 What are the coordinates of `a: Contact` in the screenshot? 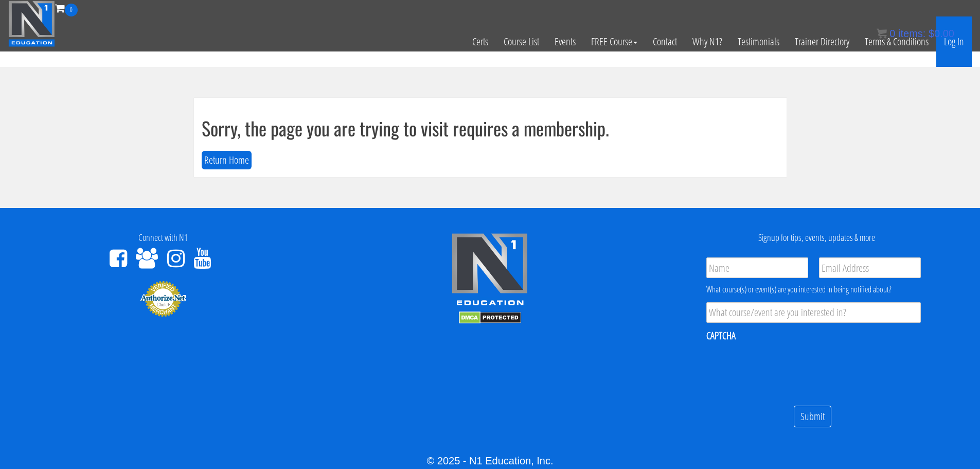 It's located at (665, 42).